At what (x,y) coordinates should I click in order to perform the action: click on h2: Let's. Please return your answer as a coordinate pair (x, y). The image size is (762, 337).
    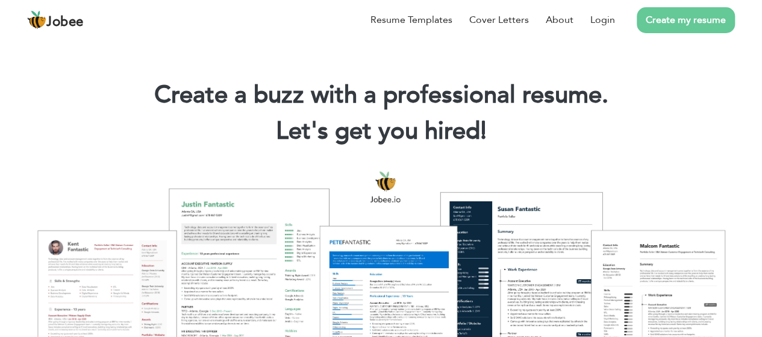
    Looking at the image, I should click on (381, 131).